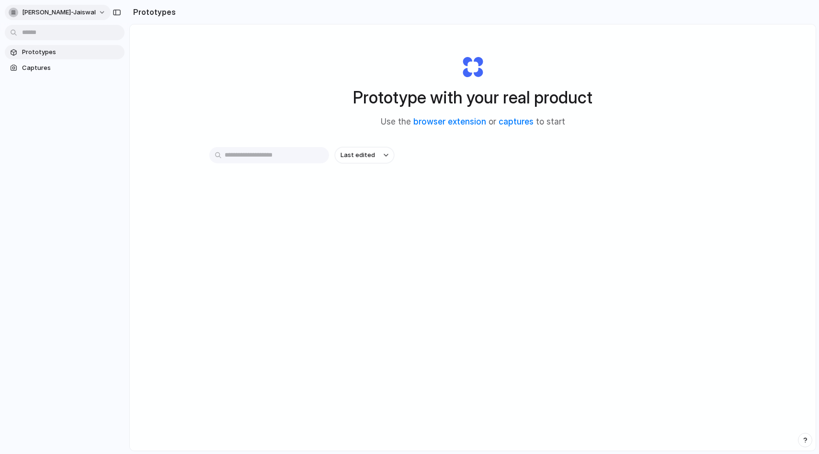 This screenshot has height=454, width=819. What do you see at coordinates (71, 52) in the screenshot?
I see `span: Prototypes` at bounding box center [71, 52].